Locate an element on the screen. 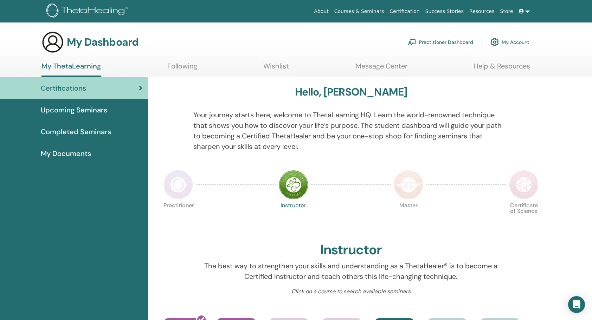 The image size is (592, 320). span: Completed Seminars is located at coordinates (76, 132).